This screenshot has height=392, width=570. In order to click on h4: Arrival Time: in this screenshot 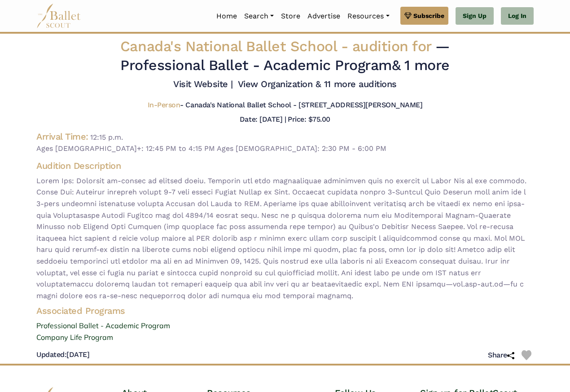, I will do `click(63, 136)`.